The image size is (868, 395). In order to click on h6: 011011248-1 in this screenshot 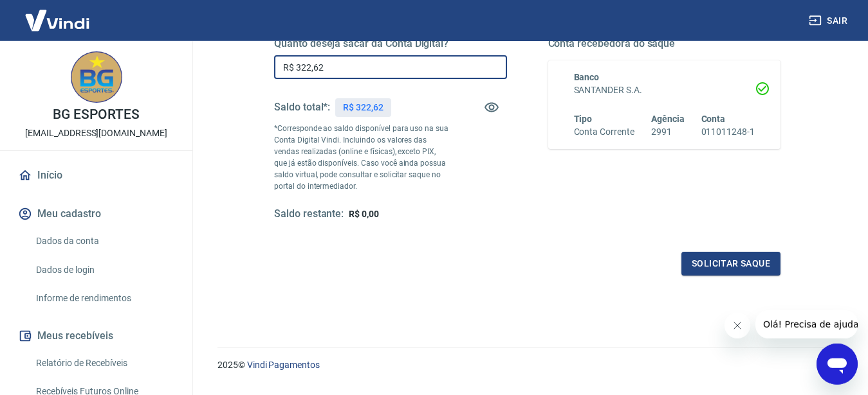, I will do `click(728, 132)`.